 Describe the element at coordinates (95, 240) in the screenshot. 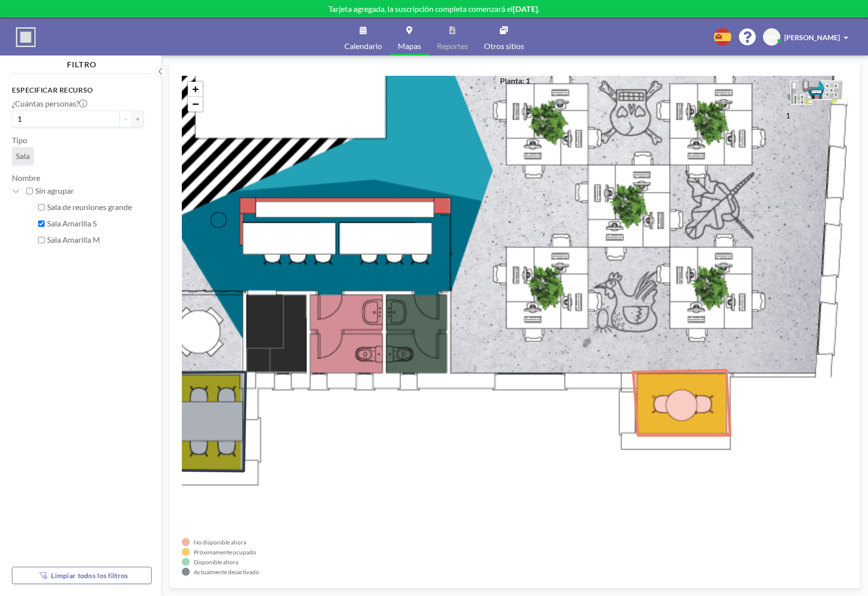

I see `label: Sala Amarilla M` at that location.